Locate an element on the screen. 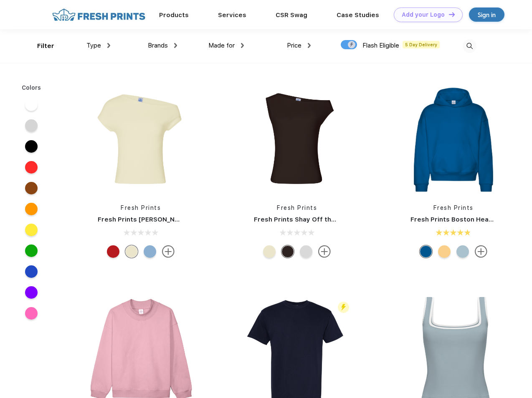 The height and width of the screenshot is (398, 532). img: fo%20logo%202.webp is located at coordinates (98, 15).